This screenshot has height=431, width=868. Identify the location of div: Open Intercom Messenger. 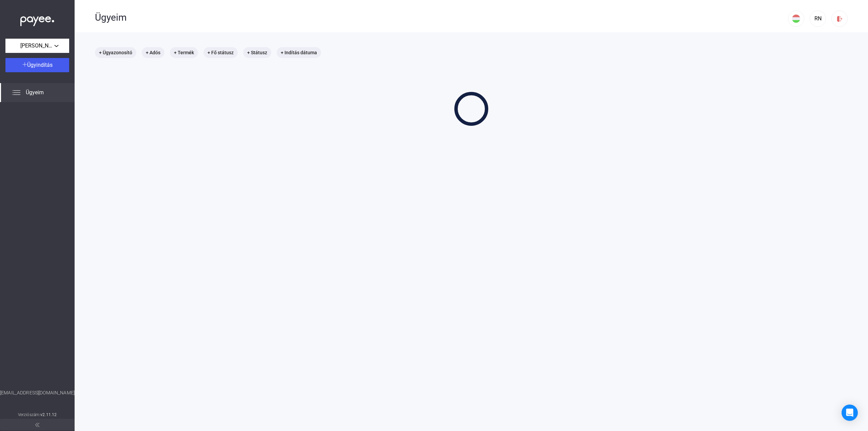
(850, 413).